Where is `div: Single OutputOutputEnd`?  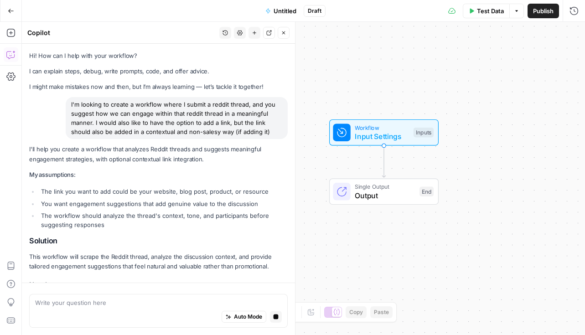
div: Single OutputOutputEnd is located at coordinates (384, 192).